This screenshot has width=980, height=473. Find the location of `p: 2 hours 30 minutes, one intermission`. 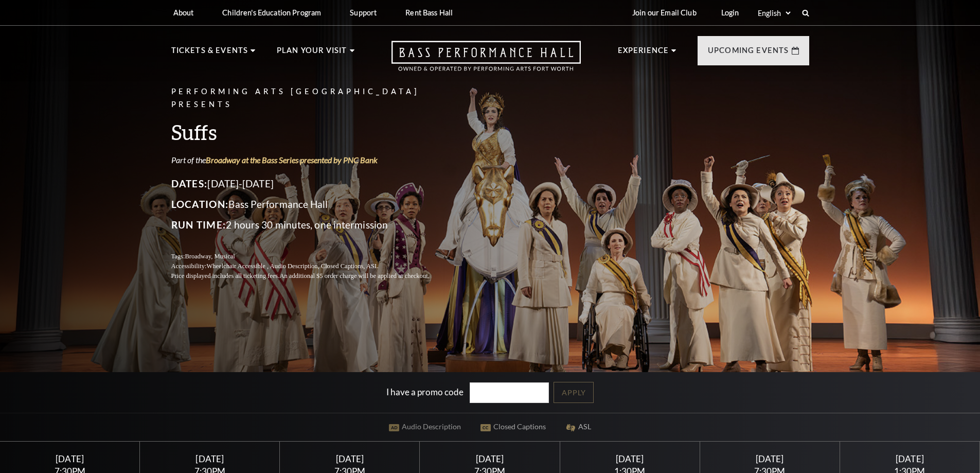

p: 2 hours 30 minutes, one intermission is located at coordinates (313, 225).